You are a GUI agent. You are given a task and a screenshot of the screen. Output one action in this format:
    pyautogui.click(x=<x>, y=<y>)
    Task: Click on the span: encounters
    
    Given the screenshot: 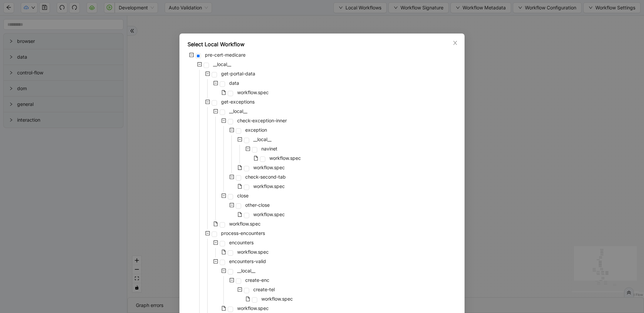 What is the action you would take?
    pyautogui.click(x=241, y=243)
    